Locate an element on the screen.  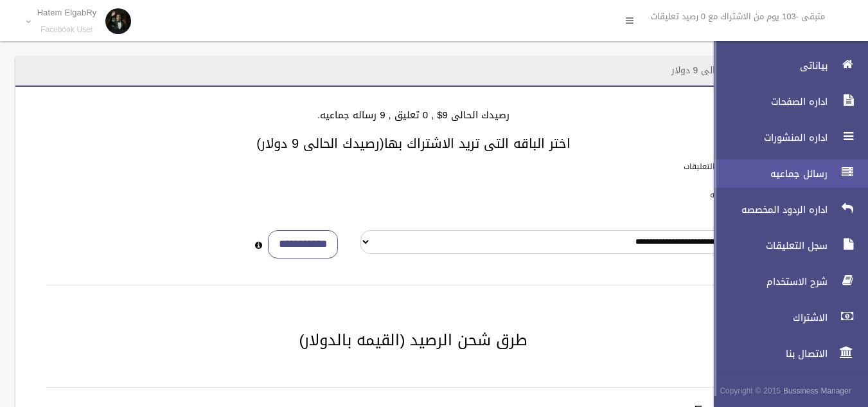
a: رسائل جماعيه is located at coordinates (785, 173).